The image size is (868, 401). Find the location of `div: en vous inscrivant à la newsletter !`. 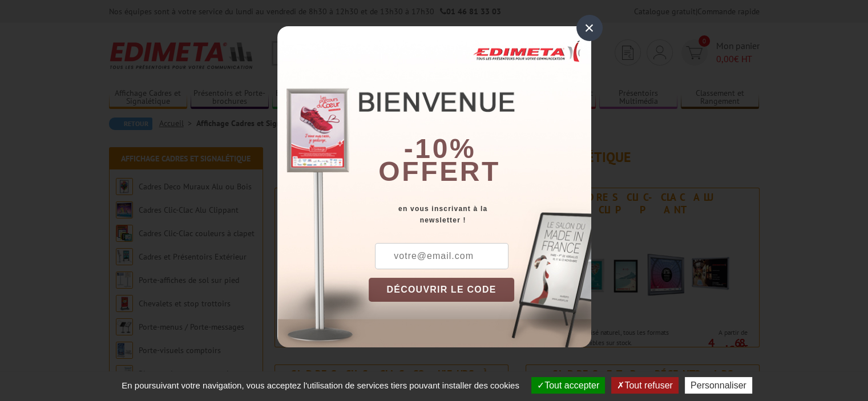

div: en vous inscrivant à la newsletter ! is located at coordinates (480, 215).